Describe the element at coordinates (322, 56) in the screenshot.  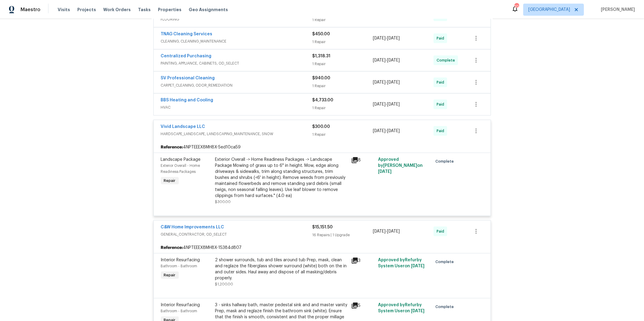
I see `span: $1,318.31` at that location.